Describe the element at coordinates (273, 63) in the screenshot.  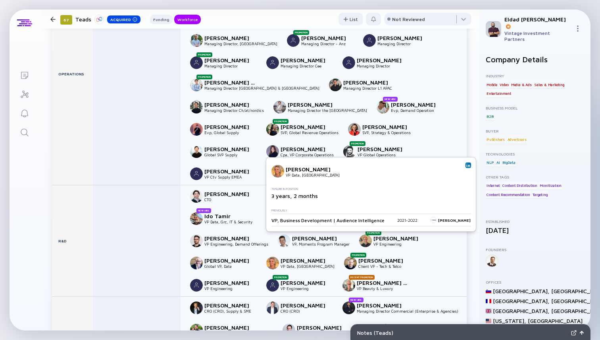
I see `img: Mihai Bostinaru picture` at that location.